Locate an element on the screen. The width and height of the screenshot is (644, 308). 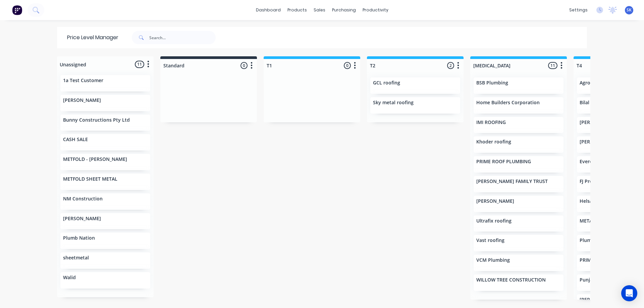
p: Ultrafix roofing is located at coordinates (494, 221).